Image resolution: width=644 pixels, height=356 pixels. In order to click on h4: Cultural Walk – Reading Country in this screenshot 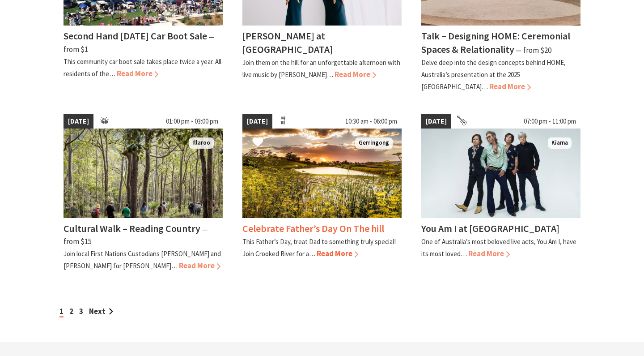, I will do `click(132, 228)`.